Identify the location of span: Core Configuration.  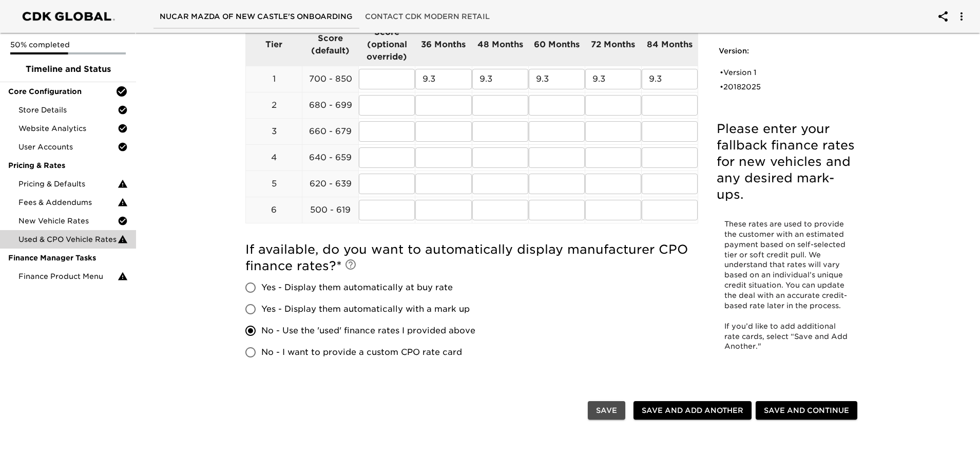
(62, 91).